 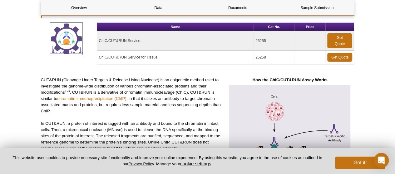 I want to click on img: ChIC/CUT&RUN Service, so click(x=66, y=39).